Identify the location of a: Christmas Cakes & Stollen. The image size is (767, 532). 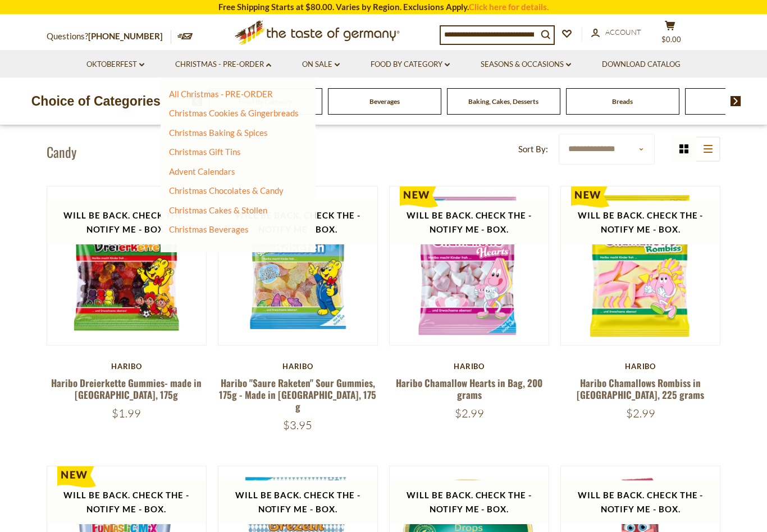
(218, 210).